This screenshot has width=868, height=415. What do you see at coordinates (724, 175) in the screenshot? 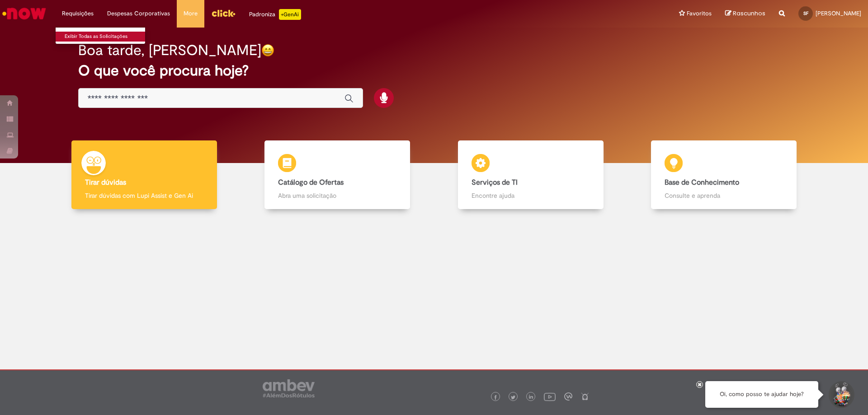
I see `a: Base de Conhecimento Consulte e aprenda` at bounding box center [724, 175].